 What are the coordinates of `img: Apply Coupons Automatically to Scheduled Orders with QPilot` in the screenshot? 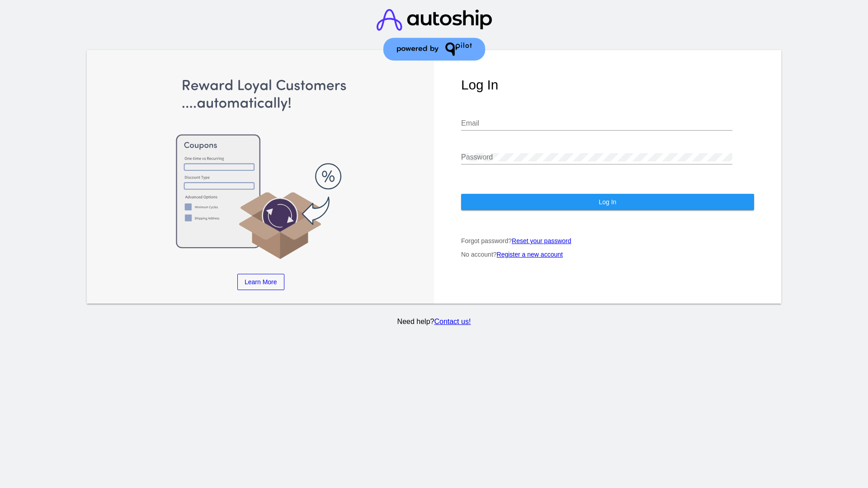 It's located at (261, 169).